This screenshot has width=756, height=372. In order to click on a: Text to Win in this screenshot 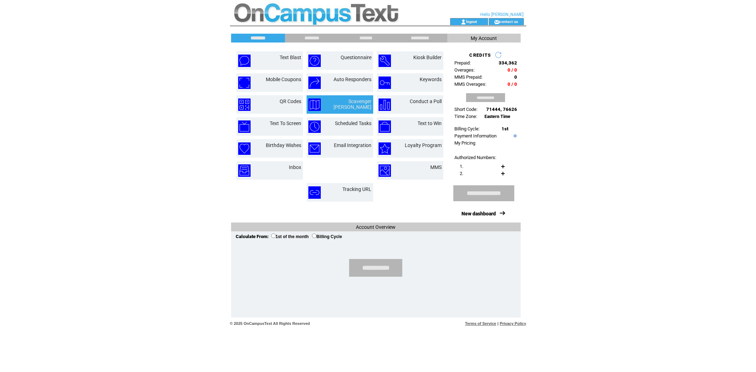, I will do `click(430, 123)`.